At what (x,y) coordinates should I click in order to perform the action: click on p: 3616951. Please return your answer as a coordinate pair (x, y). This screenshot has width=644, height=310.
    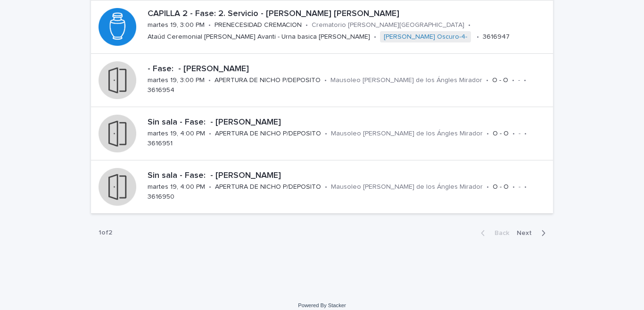
    Looking at the image, I should click on (160, 143).